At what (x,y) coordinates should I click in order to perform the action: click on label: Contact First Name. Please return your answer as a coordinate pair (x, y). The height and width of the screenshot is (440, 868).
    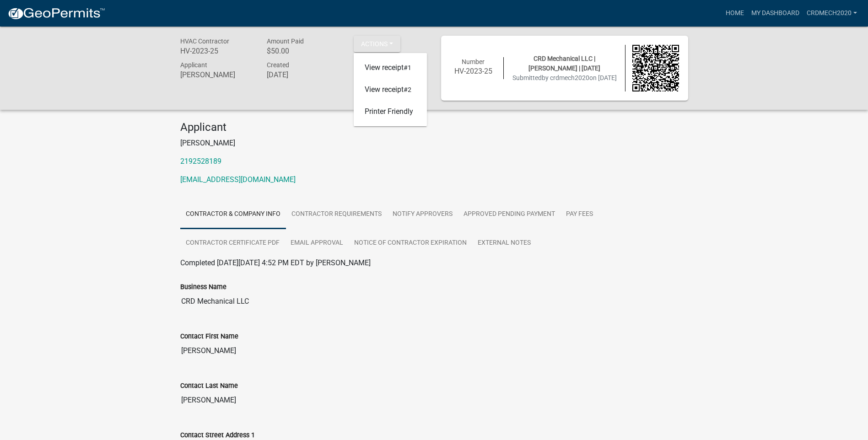
    Looking at the image, I should click on (209, 337).